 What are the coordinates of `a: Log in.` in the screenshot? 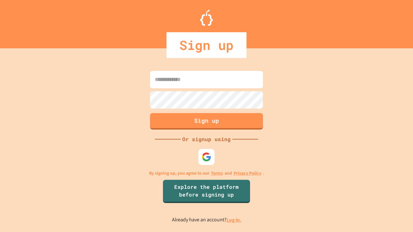 It's located at (234, 220).